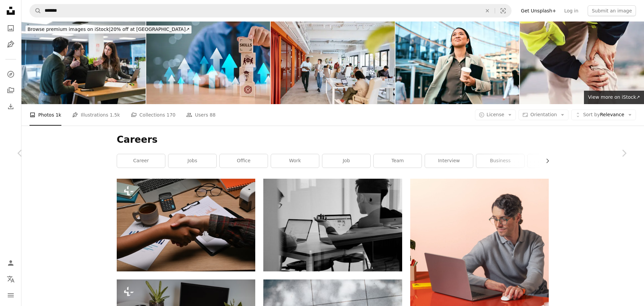 This screenshot has width=644, height=306. What do you see at coordinates (35, 11) in the screenshot?
I see `button: Search Unsplash` at bounding box center [35, 11].